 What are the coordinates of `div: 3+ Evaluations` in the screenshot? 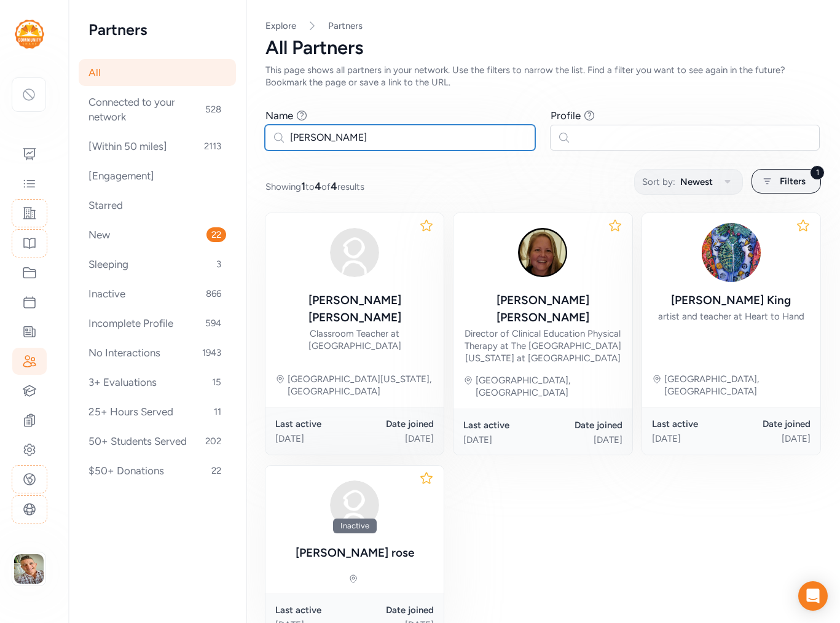 It's located at (157, 382).